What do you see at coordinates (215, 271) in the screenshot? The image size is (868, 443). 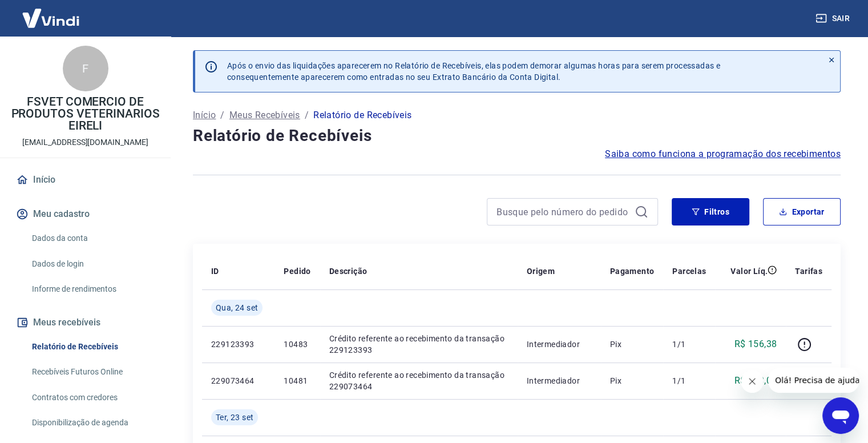 I see `p: ID` at bounding box center [215, 271].